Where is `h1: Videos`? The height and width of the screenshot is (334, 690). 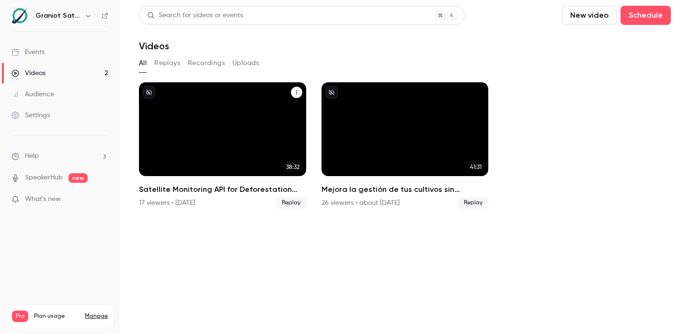 h1: Videos is located at coordinates (154, 46).